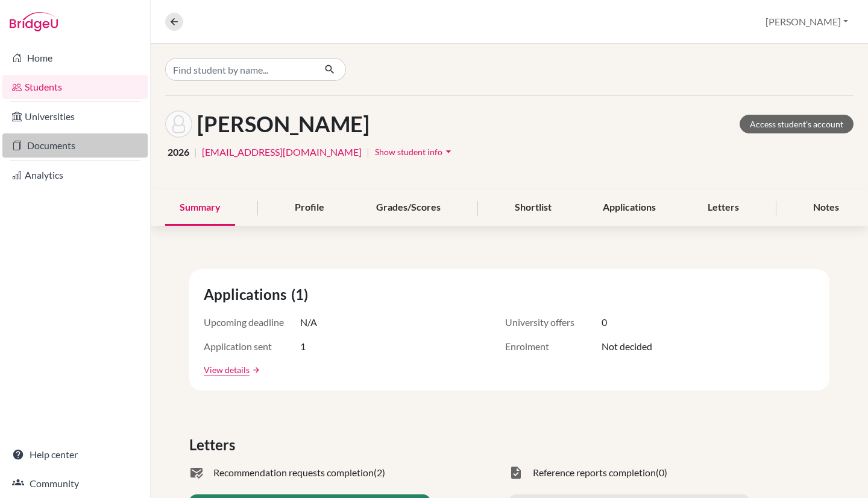  What do you see at coordinates (179, 123) in the screenshot?
I see `img: Tristan Fung's avatar` at bounding box center [179, 123].